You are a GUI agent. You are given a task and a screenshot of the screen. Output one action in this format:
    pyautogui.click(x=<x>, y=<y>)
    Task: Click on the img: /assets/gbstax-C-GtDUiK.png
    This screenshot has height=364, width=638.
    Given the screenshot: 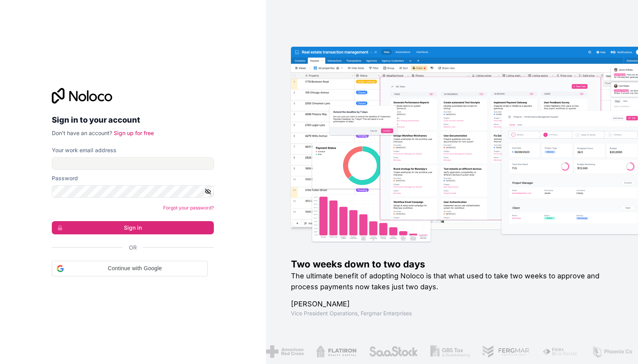 What is the action you would take?
    pyautogui.click(x=446, y=352)
    